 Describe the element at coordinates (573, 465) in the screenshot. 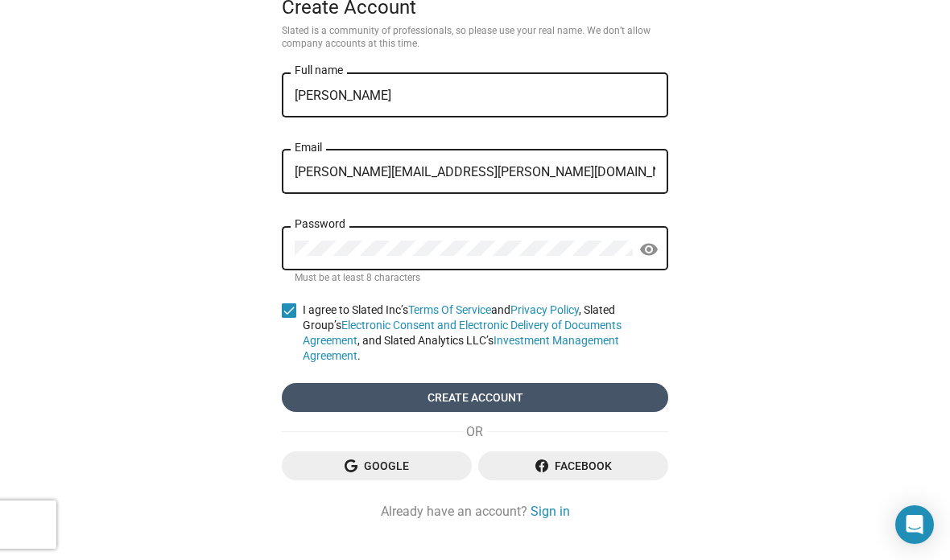

I see `span: Facebook` at that location.